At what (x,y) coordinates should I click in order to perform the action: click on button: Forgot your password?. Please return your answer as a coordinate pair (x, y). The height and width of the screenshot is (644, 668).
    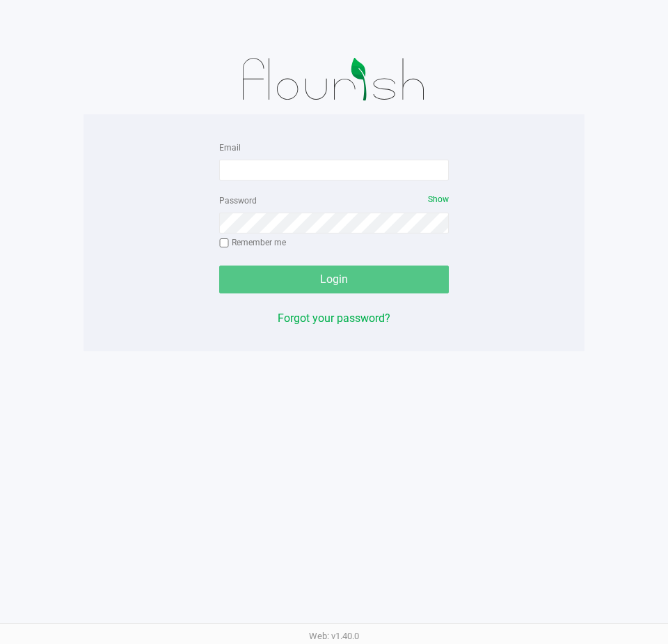
    Looking at the image, I should click on (334, 318).